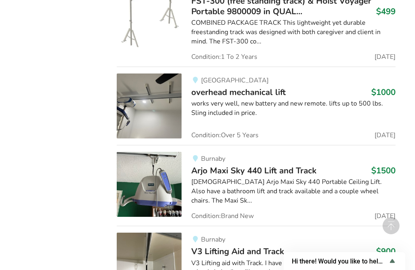 This screenshot has height=270, width=415. What do you see at coordinates (254, 170) in the screenshot?
I see `span: Arjo Maxi Sky 440 Lift and Track` at bounding box center [254, 170].